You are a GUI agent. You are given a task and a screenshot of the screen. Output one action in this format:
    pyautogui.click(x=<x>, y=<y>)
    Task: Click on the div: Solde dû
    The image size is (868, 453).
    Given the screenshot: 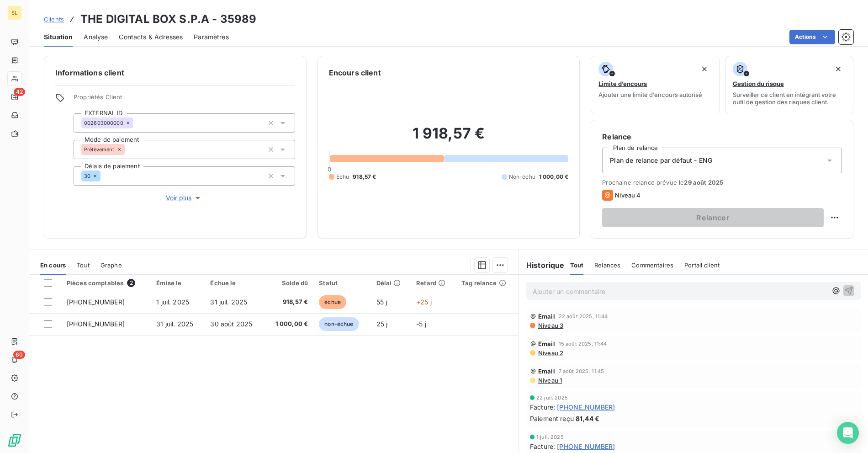 What is the action you would take?
    pyautogui.click(x=289, y=283)
    